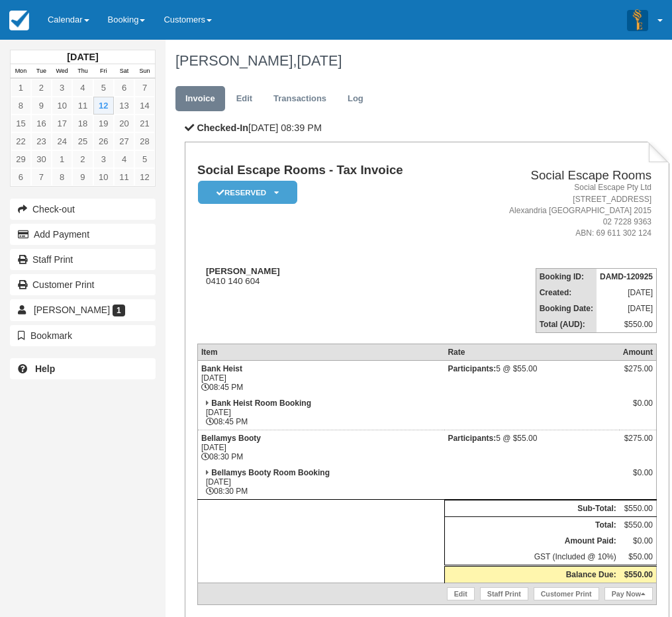 Image resolution: width=672 pixels, height=617 pixels. I want to click on a: Staff Print, so click(504, 593).